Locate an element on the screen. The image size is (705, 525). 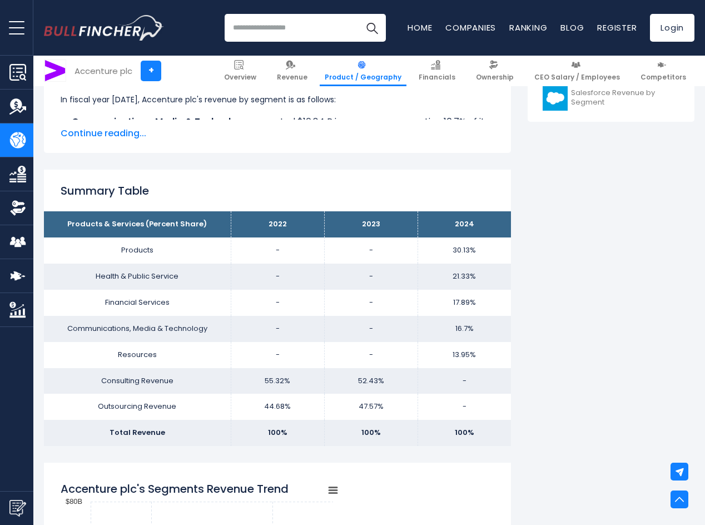
h2: Summary Table is located at coordinates (278, 191).